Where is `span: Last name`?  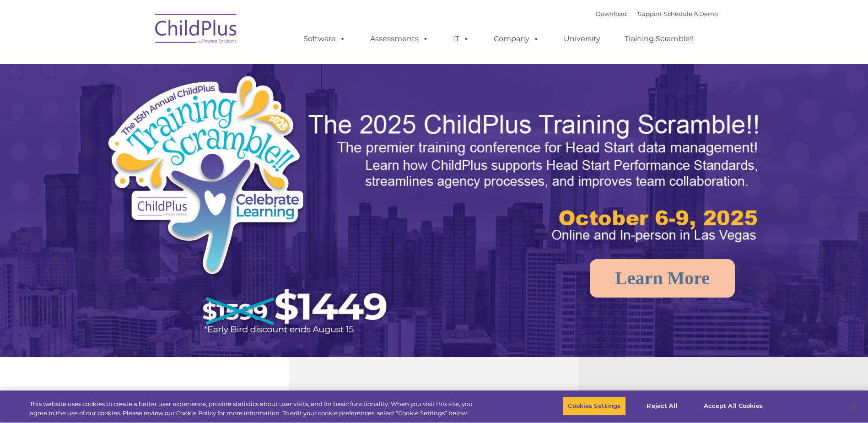 span: Last name is located at coordinates (141, 64).